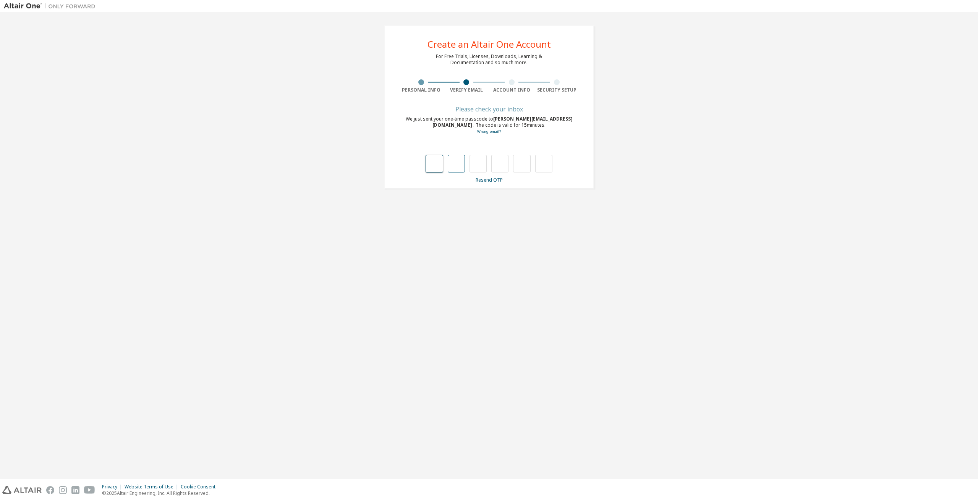  What do you see at coordinates (50, 490) in the screenshot?
I see `img: facebook.svg` at bounding box center [50, 490].